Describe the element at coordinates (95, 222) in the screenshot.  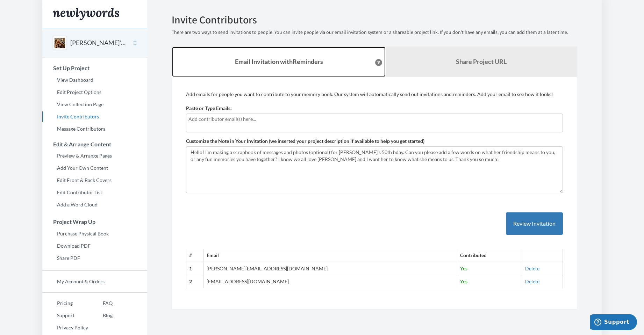
I see `h3: Project Wrap Up` at that location.